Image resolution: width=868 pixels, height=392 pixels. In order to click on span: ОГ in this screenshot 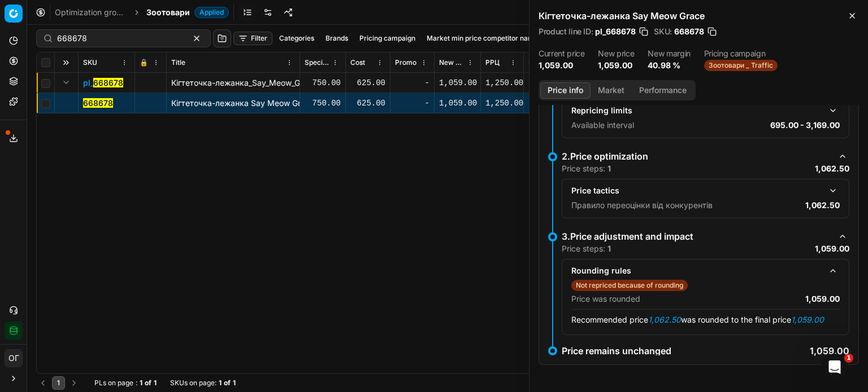, I will do `click(13, 358)`.